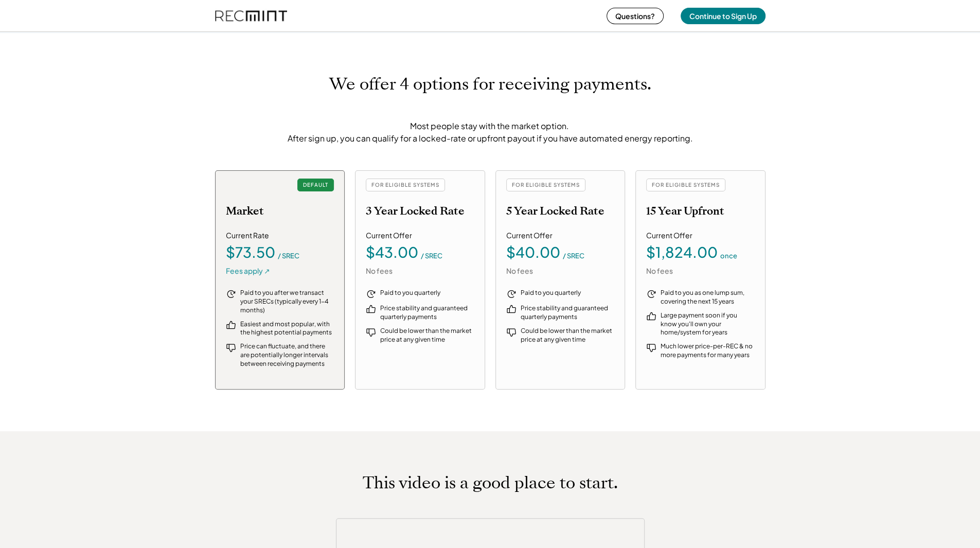 This screenshot has height=548, width=980. What do you see at coordinates (415, 211) in the screenshot?
I see `h2: 3 Year Locked Rate` at bounding box center [415, 211].